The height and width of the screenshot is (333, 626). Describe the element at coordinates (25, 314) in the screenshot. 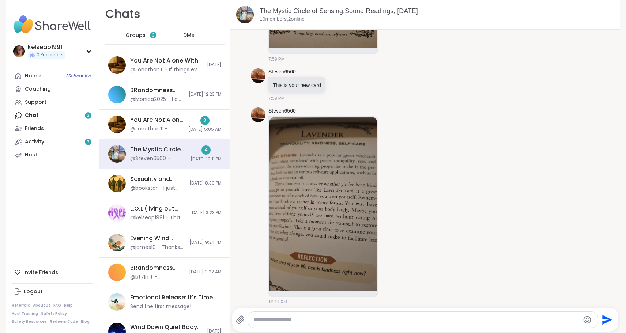

I see `a: Host Training` at that location.